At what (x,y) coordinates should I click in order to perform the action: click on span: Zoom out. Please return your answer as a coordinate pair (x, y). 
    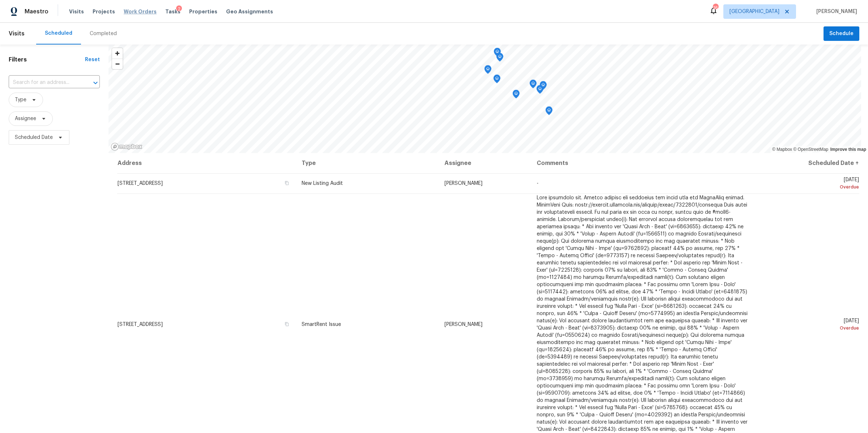
    Looking at the image, I should click on (117, 64).